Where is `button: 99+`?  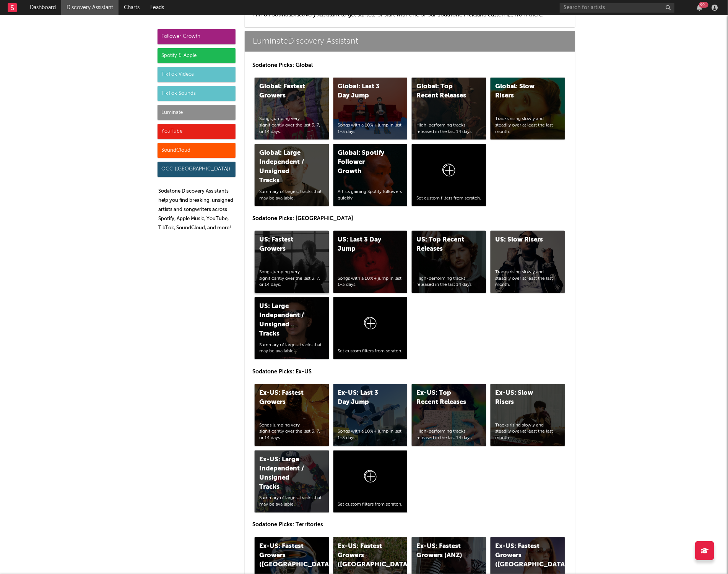
button: 99+ is located at coordinates (700, 8).